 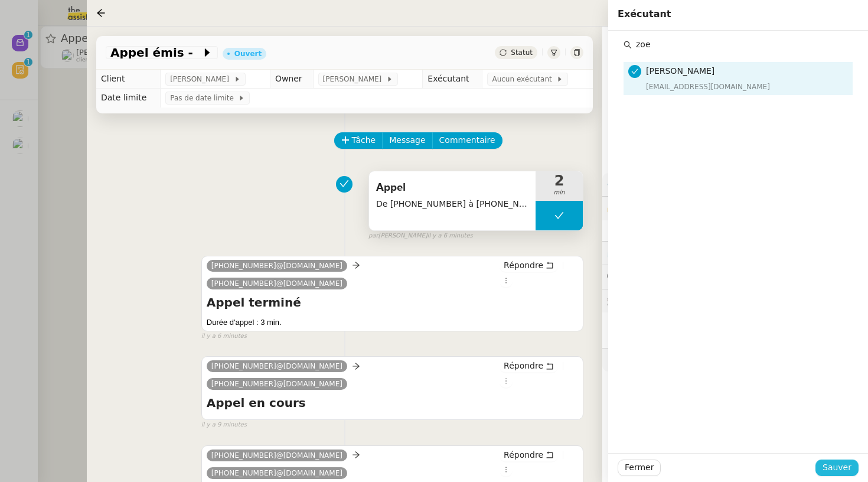 What do you see at coordinates (742, 44) in the screenshot?
I see `input: input search text` at bounding box center [742, 44].